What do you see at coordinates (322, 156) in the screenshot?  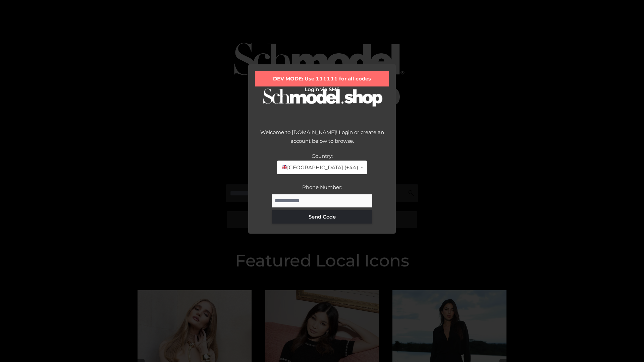 I see `label: Country:` at bounding box center [322, 156].